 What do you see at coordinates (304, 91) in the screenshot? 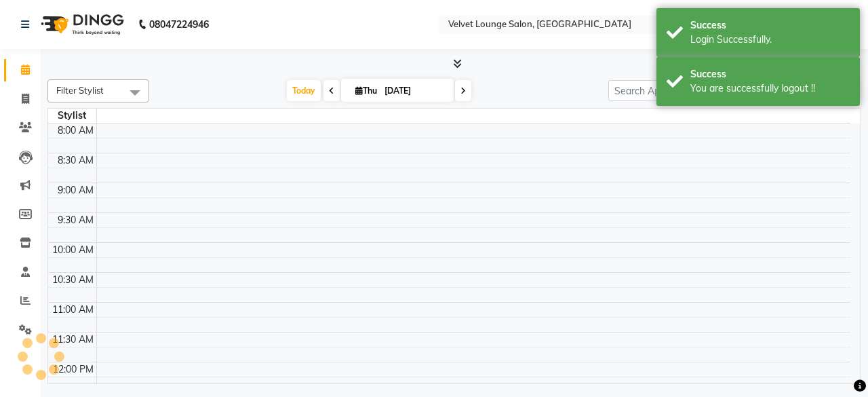
I see `span: Today` at bounding box center [304, 91].